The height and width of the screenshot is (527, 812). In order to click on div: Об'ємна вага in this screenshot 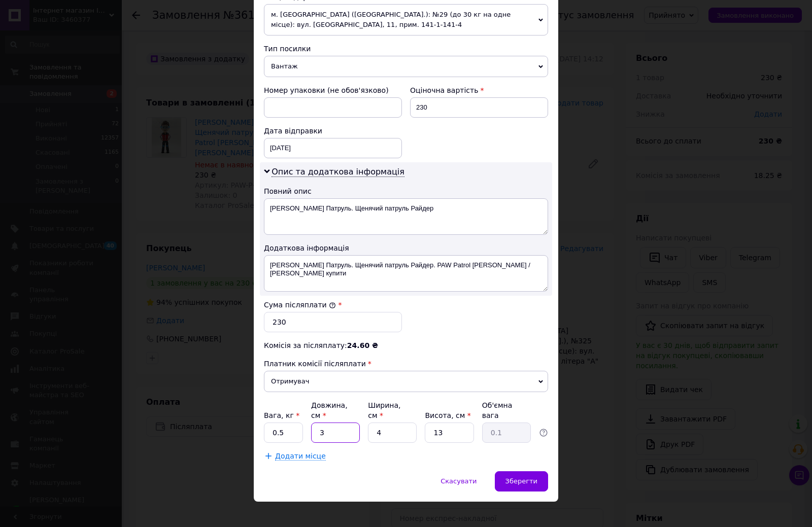, I will do `click(507, 410)`.